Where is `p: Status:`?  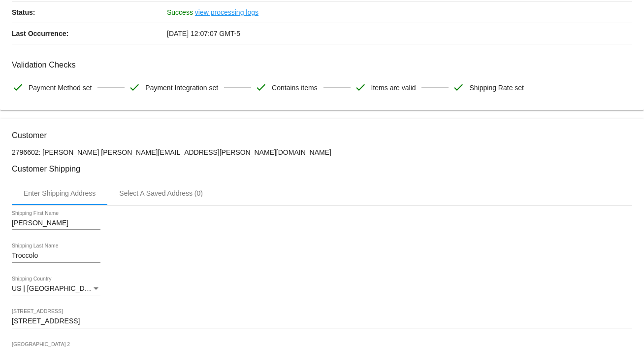
p: Status: is located at coordinates (89, 12).